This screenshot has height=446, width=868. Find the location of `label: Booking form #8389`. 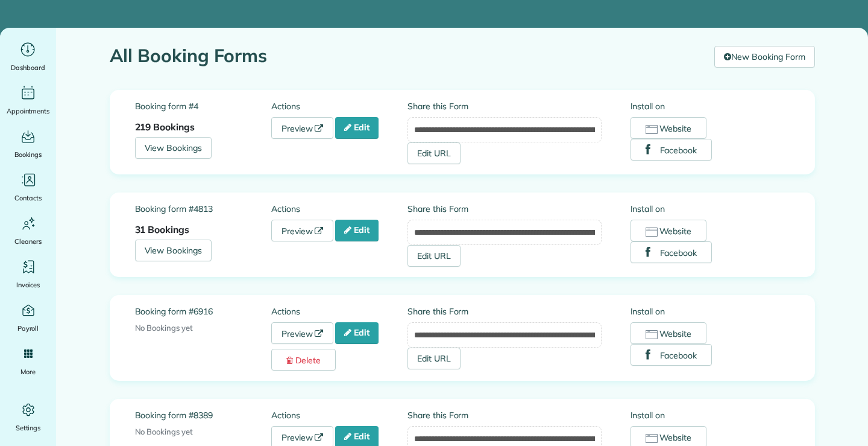

label: Booking form #8389 is located at coordinates (203, 415).